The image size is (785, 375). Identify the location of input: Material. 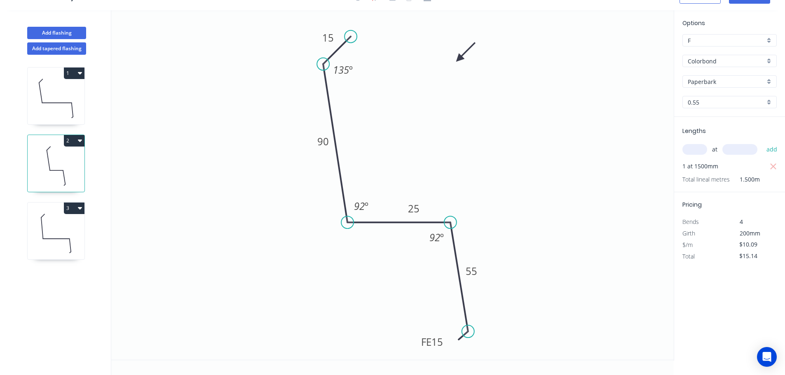
(726, 61).